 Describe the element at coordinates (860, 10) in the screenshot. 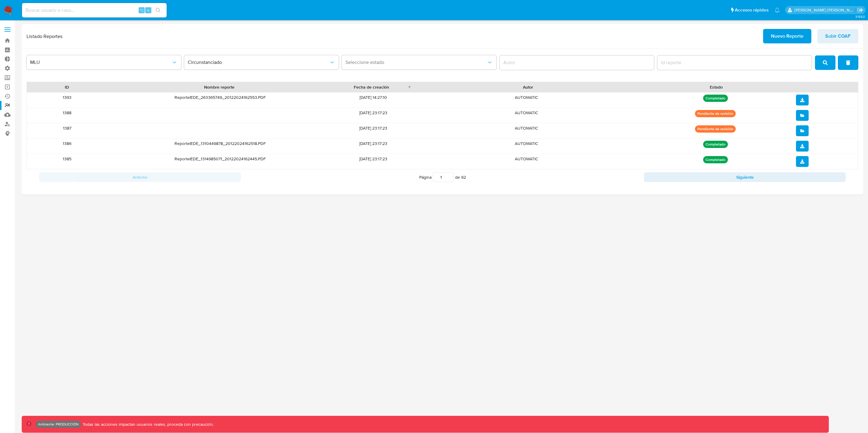

I see `a: Salir` at that location.